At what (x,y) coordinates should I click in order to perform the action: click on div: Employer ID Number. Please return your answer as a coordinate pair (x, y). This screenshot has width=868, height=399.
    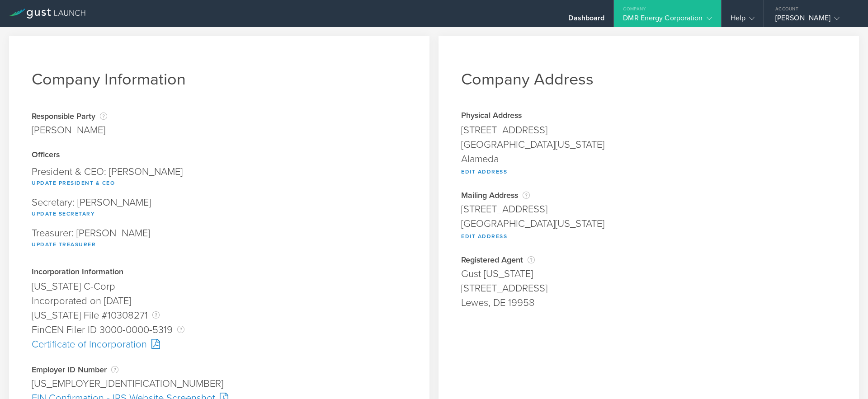
    Looking at the image, I should click on (219, 370).